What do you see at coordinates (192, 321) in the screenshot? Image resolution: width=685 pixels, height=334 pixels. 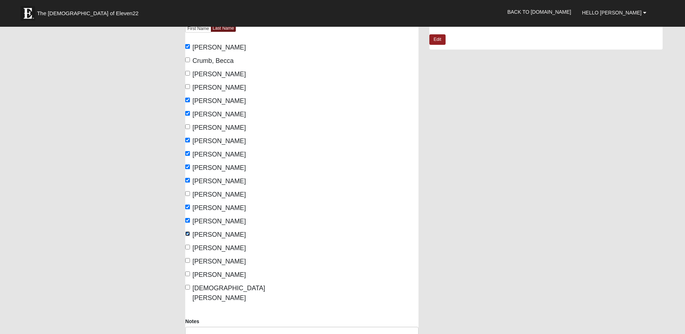 I see `label: Notes` at bounding box center [192, 321].